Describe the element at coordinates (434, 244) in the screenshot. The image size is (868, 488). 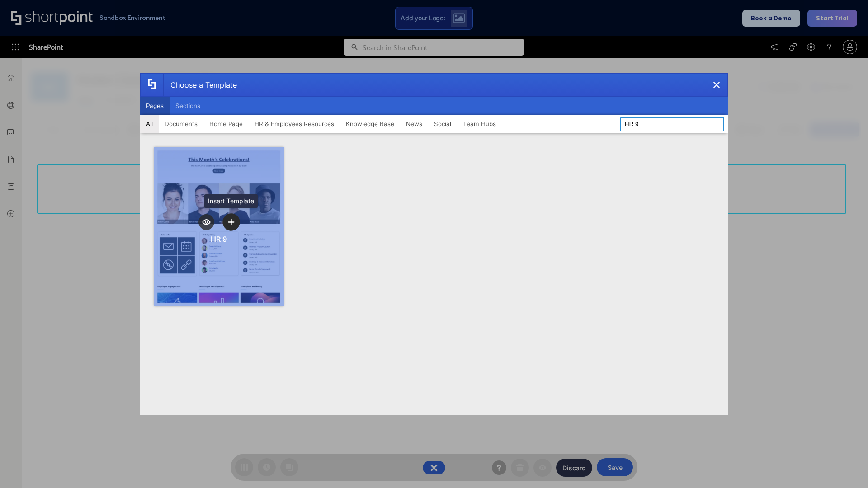
I see `div: template selector` at that location.